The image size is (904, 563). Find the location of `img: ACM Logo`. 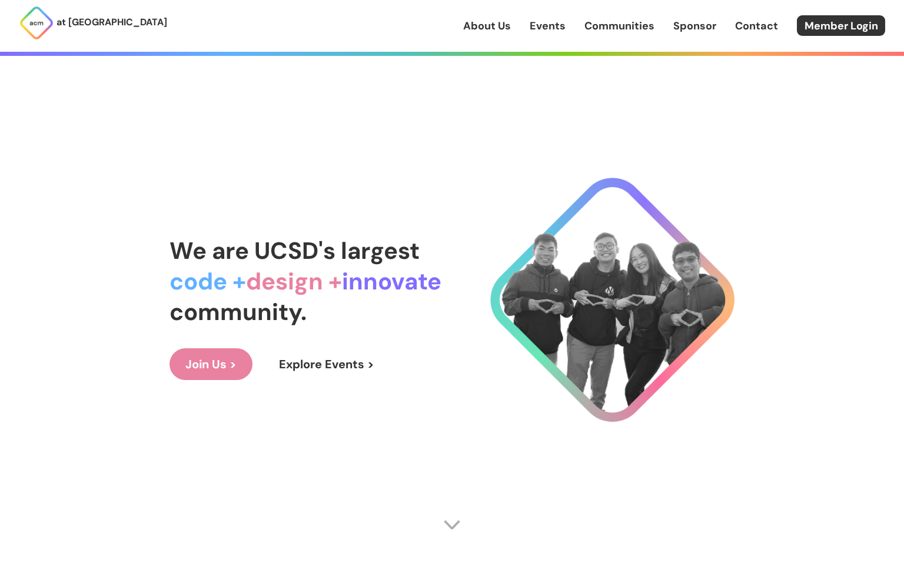

img: ACM Logo is located at coordinates (36, 23).